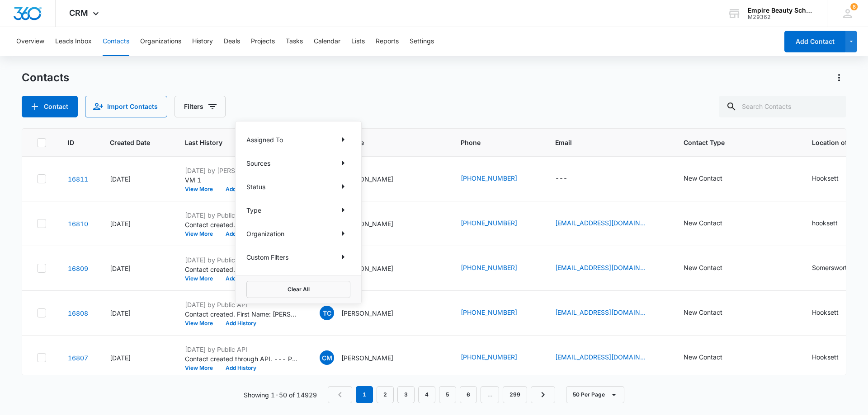 Image resolution: width=868 pixels, height=415 pixels. I want to click on div: Contact Name - Armando White - Select to Edit Field, so click(364, 269).